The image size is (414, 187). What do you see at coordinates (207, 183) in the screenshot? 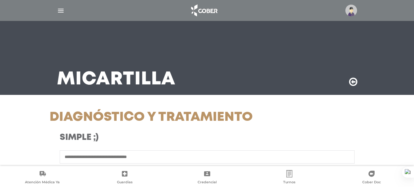
I see `span: Credencial` at bounding box center [207, 183].